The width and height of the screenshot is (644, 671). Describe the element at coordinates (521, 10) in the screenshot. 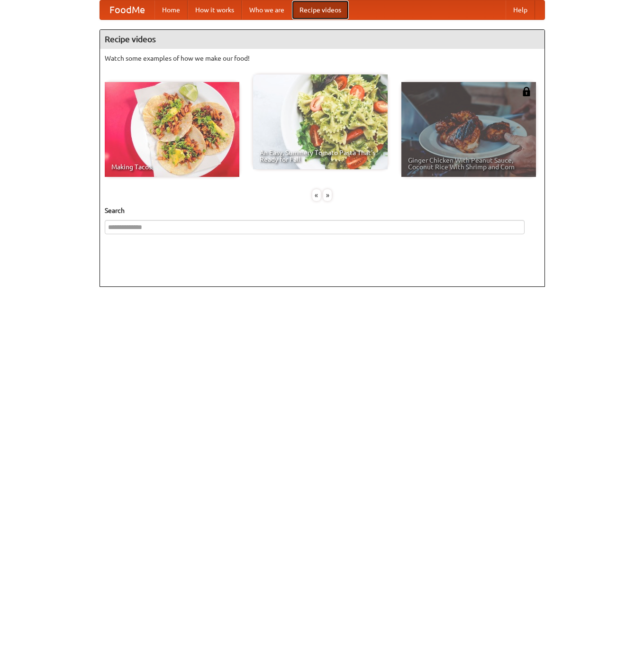

I see `a: Help` at that location.